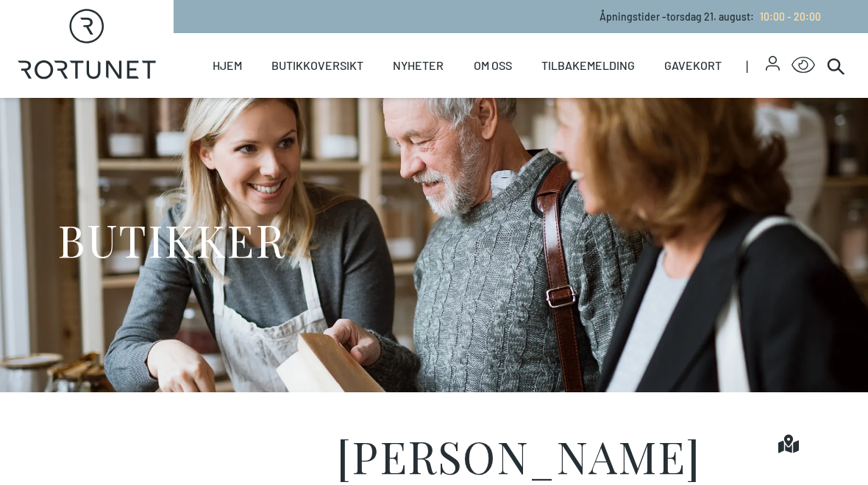  What do you see at coordinates (317, 65) in the screenshot?
I see `a: Butikkoversikt` at bounding box center [317, 65].